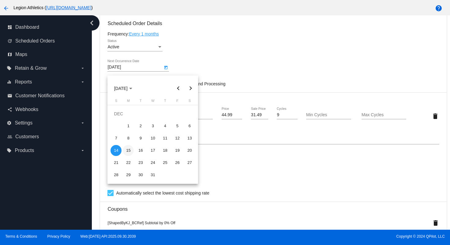  I want to click on td: DEC, so click(153, 114).